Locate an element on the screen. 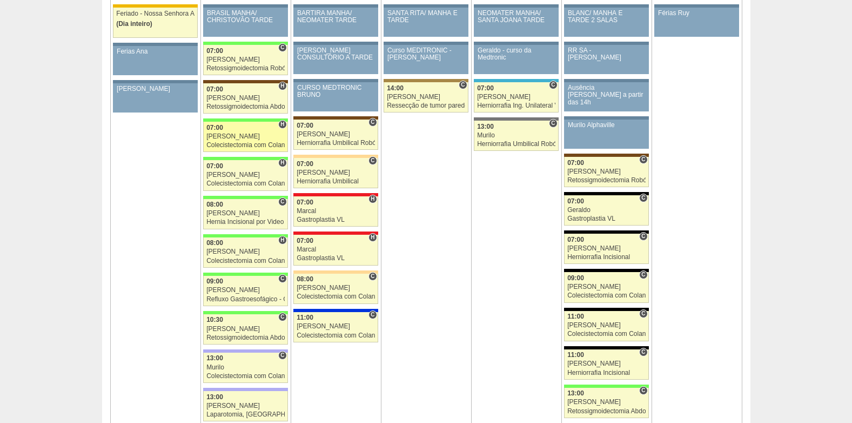  a: BLANC/ MANHÃ E TARDE 2 SALAS is located at coordinates (606, 22).